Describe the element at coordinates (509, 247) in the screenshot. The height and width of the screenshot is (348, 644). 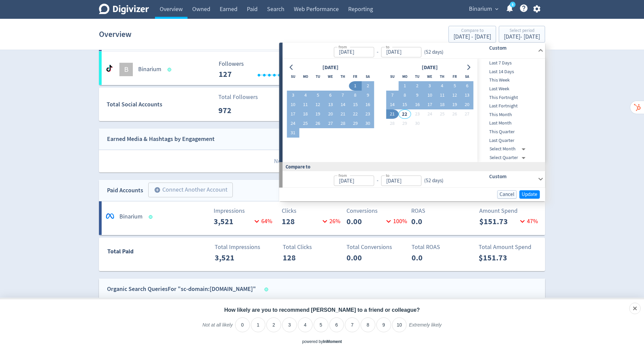
I see `p: Total Amount Spend` at that location.